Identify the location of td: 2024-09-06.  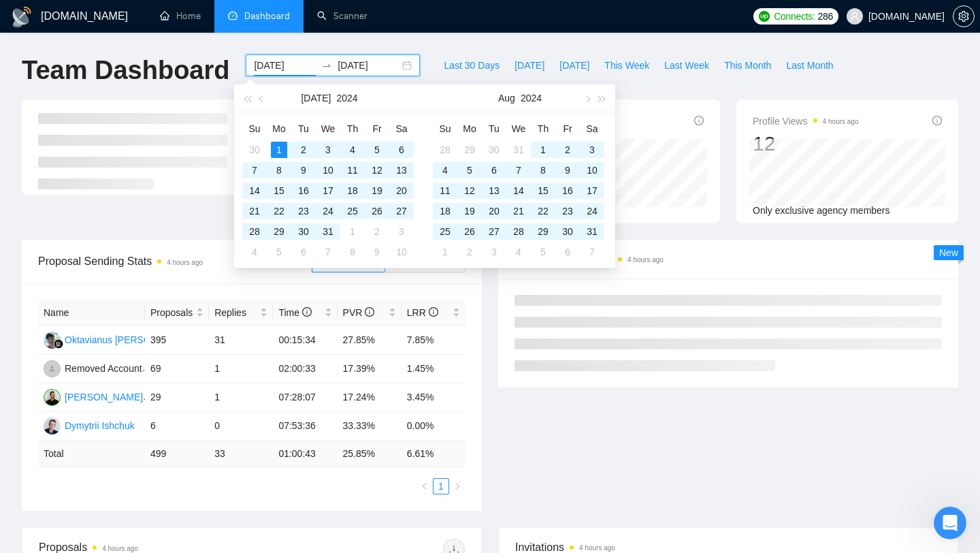
(568, 252).